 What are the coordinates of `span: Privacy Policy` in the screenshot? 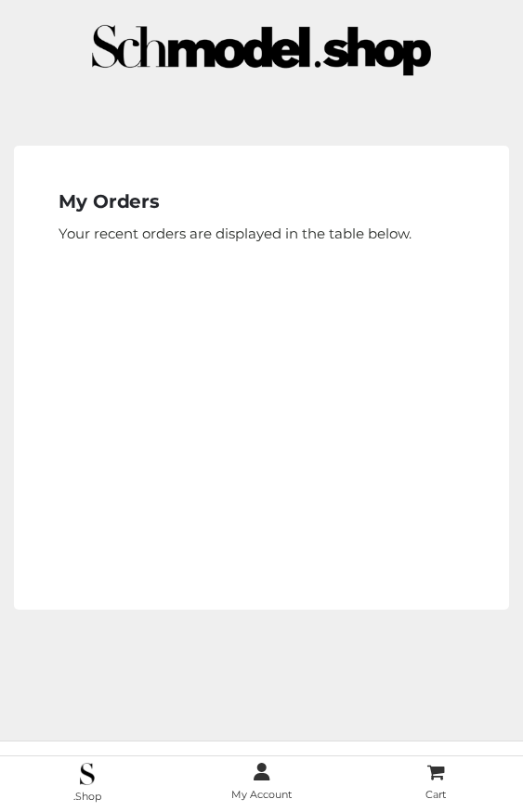 It's located at (278, 746).